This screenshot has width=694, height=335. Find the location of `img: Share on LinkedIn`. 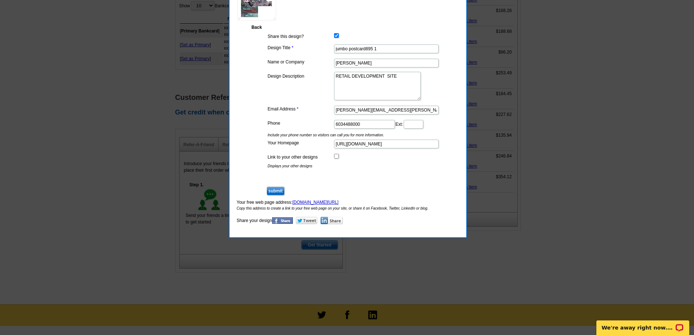

img: Share on LinkedIn is located at coordinates (331, 220).